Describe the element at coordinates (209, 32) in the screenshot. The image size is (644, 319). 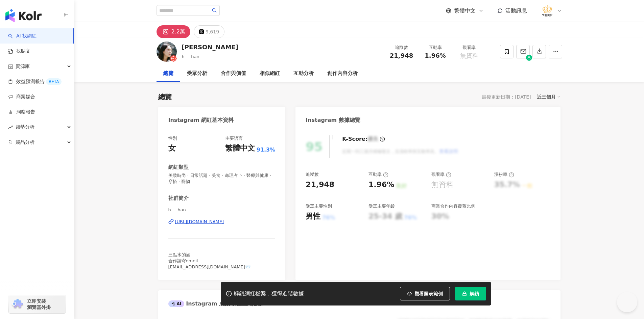
I see `button: 9,619` at that location.